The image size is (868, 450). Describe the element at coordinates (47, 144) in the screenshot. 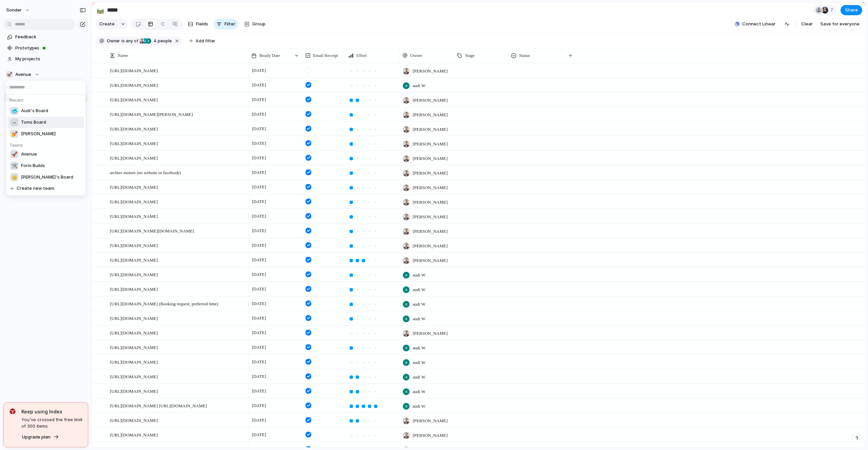

I see `h5: Teams` at that location.